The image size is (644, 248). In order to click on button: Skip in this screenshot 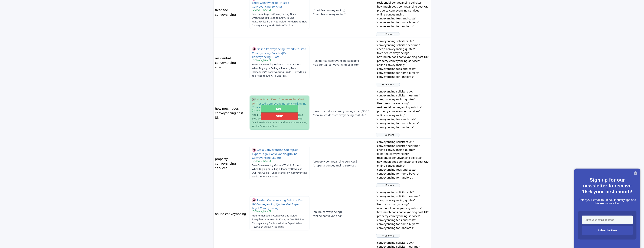, I will do `click(280, 116)`.